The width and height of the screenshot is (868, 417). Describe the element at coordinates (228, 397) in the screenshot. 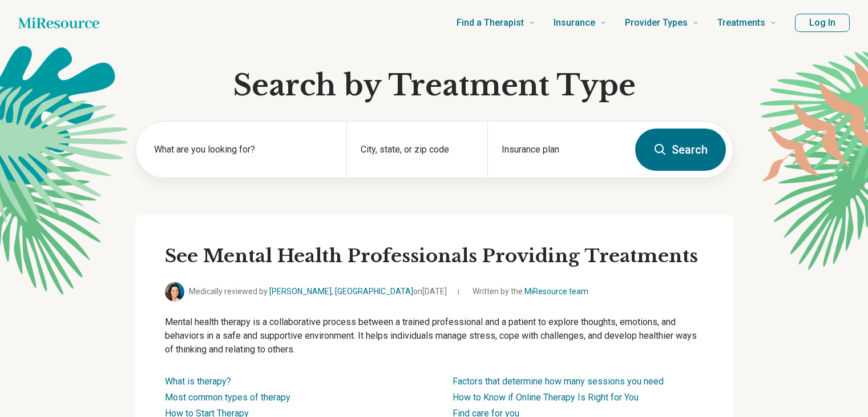

I see `a: Most common types of therapy` at that location.